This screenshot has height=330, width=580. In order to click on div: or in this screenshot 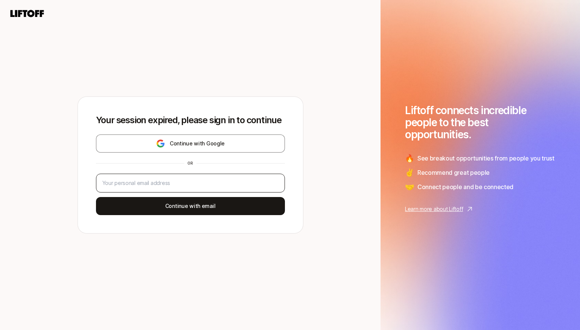, I will do `click(190, 163)`.